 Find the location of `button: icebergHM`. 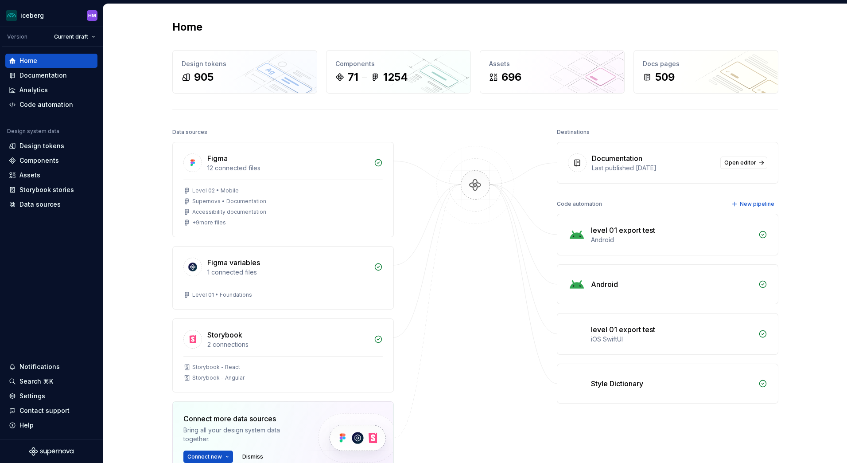

button: icebergHM is located at coordinates (51, 15).